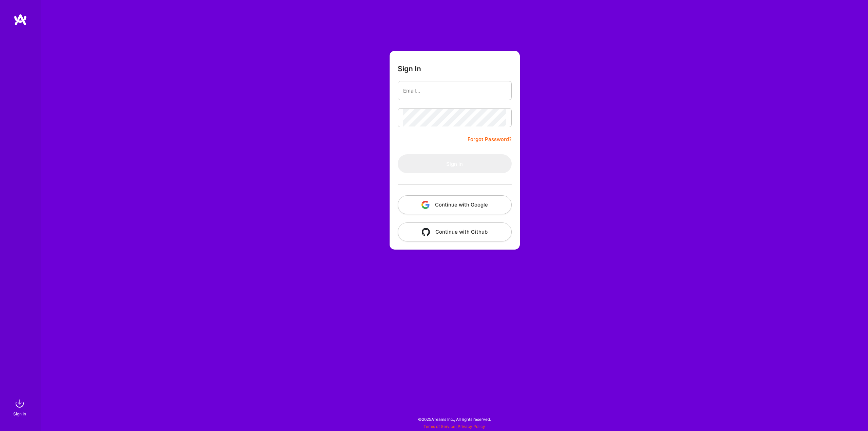 Image resolution: width=868 pixels, height=431 pixels. Describe the element at coordinates (455, 232) in the screenshot. I see `button: Continue with Github` at that location.